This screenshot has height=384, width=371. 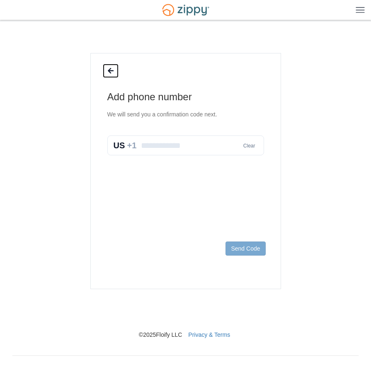 What do you see at coordinates (185, 314) in the screenshot?
I see `nav: © 2025 Floify LLC` at bounding box center [185, 314].